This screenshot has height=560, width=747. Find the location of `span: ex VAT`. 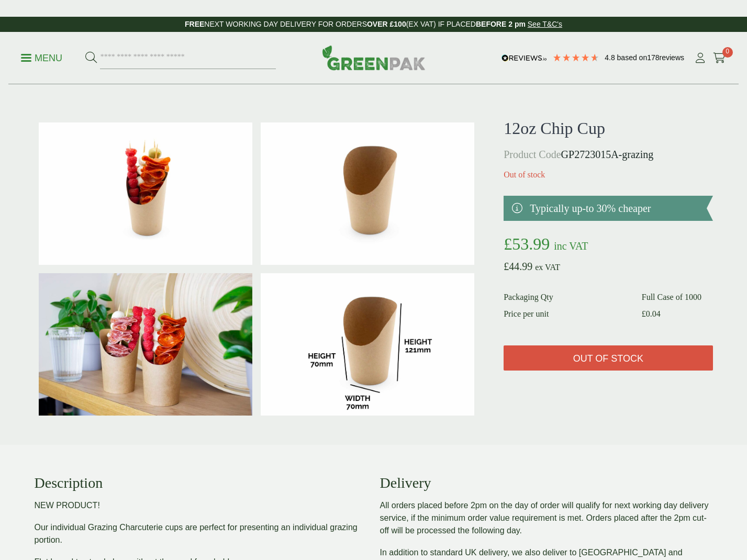

span: ex VAT is located at coordinates (547, 267).